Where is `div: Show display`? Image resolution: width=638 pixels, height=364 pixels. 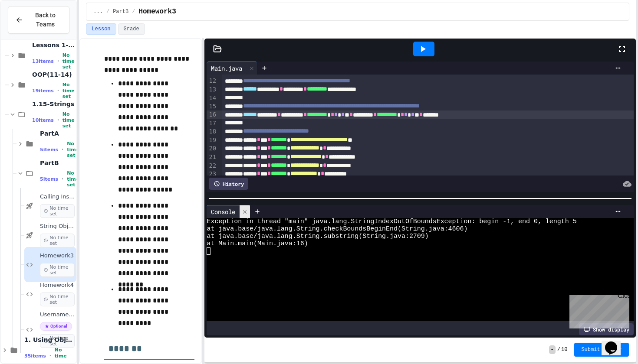 div: Show display is located at coordinates (606, 329).